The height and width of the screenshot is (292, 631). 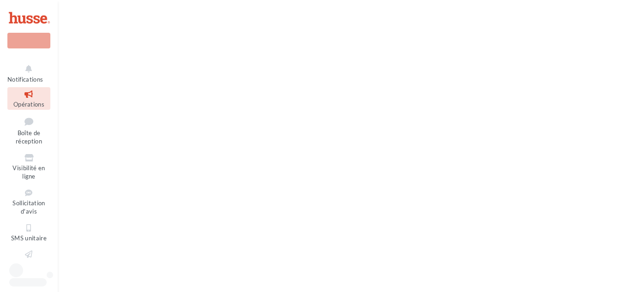 I want to click on span: Visibilité en ligne, so click(x=29, y=172).